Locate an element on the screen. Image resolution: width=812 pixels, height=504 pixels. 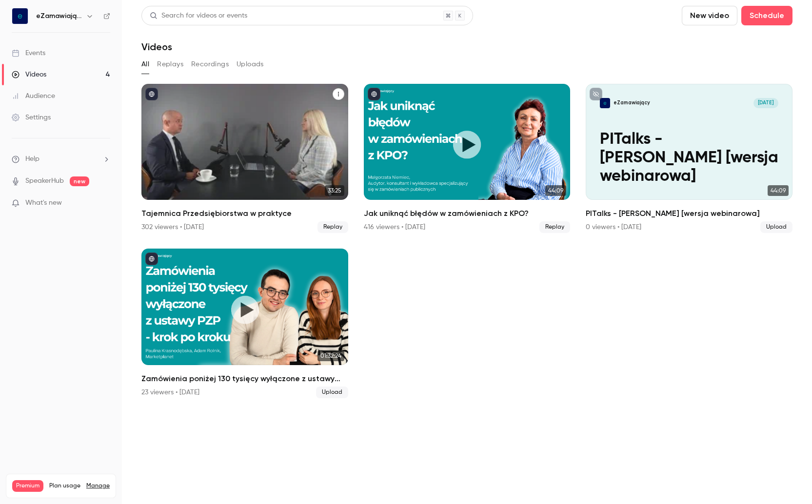
h2: Tajemnica Przedsiębiorstwa w praktyce is located at coordinates (245, 213).